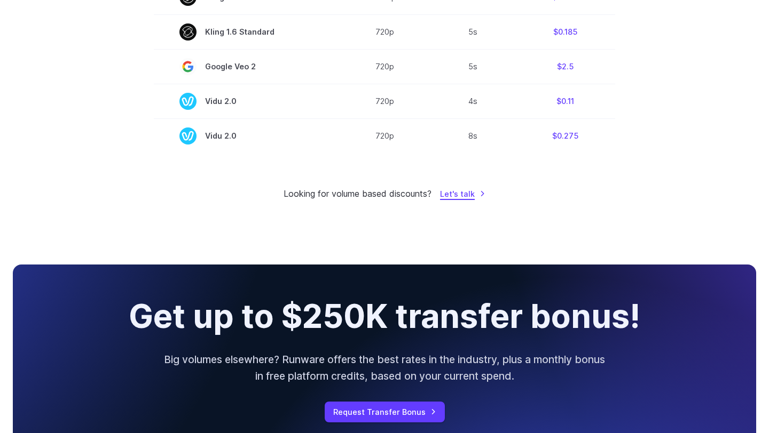 This screenshot has height=433, width=769. What do you see at coordinates (246, 32) in the screenshot?
I see `span: Kling 1.6 Standard` at bounding box center [246, 32].